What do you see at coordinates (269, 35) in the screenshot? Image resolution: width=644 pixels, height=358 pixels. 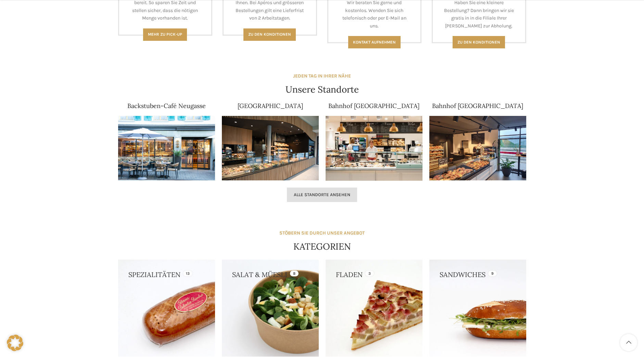 I see `a: Zu den Konditionen` at bounding box center [269, 35].